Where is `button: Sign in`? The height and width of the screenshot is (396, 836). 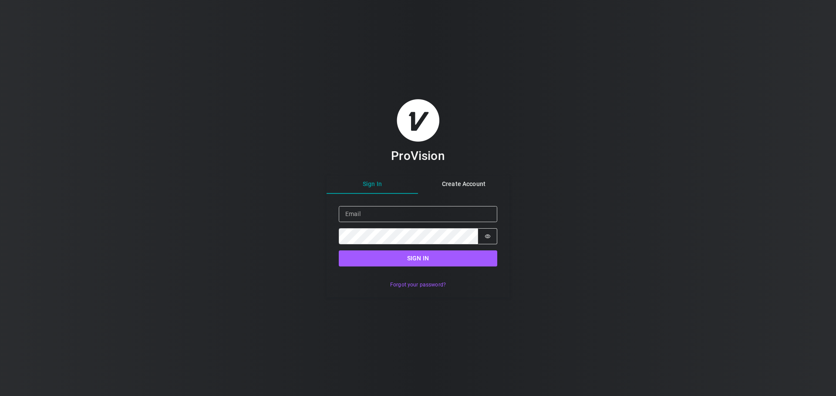
button: Sign in is located at coordinates (418, 259).